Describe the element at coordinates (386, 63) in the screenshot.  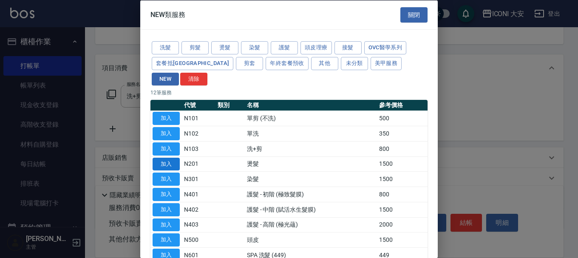
I see `button: 美甲服務` at that location.